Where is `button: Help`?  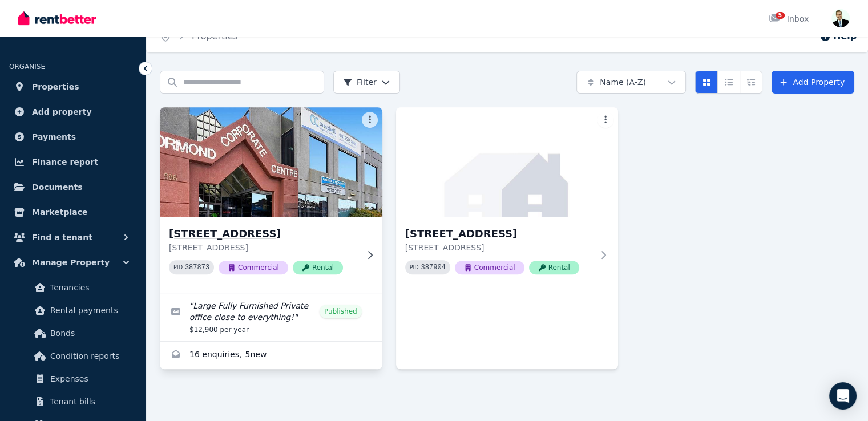 button: Help is located at coordinates (838, 36).